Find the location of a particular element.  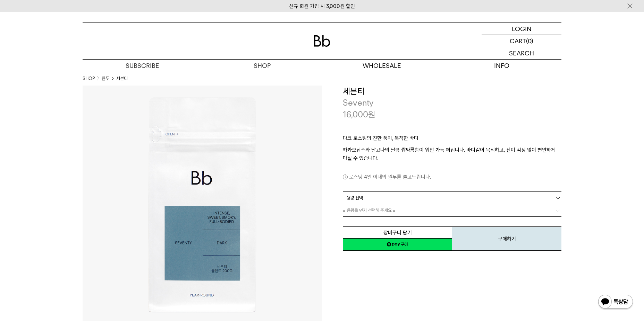

button: 구매하기 is located at coordinates (507, 239).